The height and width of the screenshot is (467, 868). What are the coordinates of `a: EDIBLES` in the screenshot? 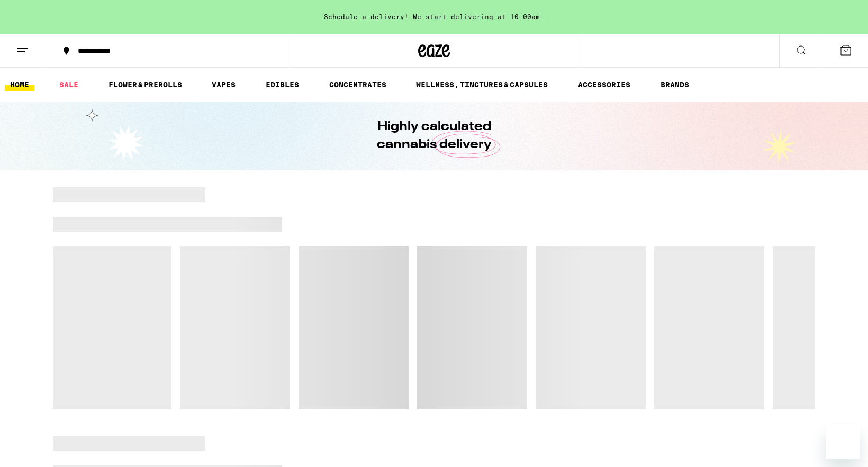 It's located at (283, 85).